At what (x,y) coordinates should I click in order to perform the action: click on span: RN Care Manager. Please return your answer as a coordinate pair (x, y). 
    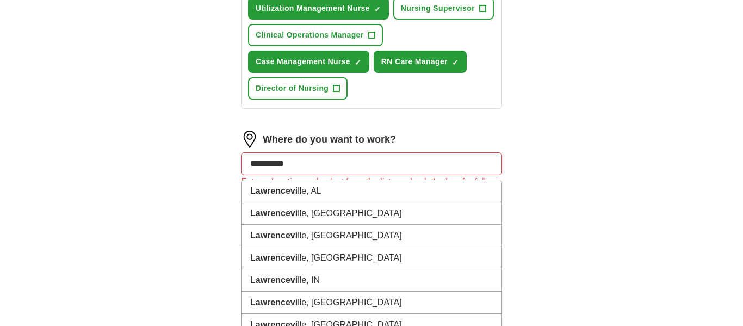
    Looking at the image, I should click on (414, 61).